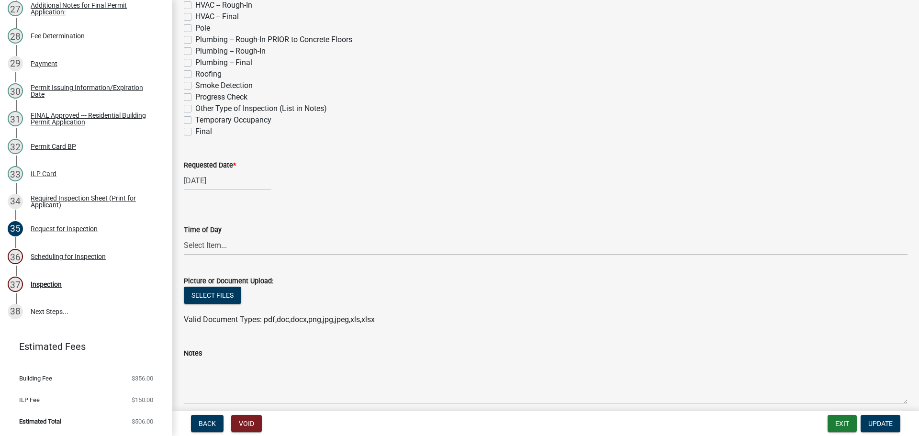 This screenshot has width=919, height=436. What do you see at coordinates (15, 312) in the screenshot?
I see `div: 38` at bounding box center [15, 312].